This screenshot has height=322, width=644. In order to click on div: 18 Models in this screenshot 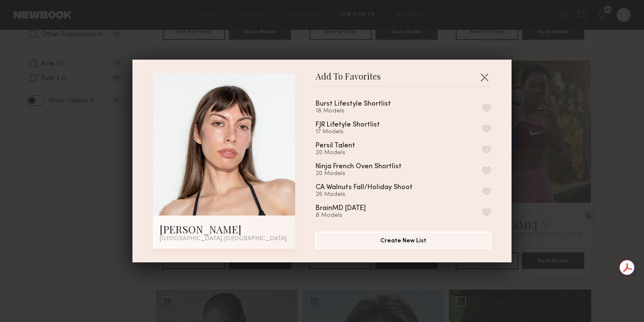, I will do `click(363, 111)`.